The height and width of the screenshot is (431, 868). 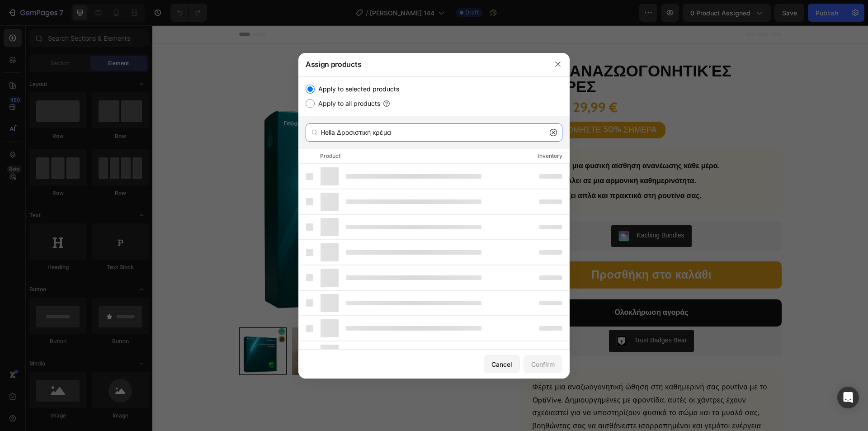 What do you see at coordinates (497, 387) in the screenshot?
I see `p: Φέρτε μια αναζωογονητική ώθηση στη καθημερινή σας ρουτίνα με το OptiVive. Δημιουργημένες με φροντ...` at bounding box center [497, 387].